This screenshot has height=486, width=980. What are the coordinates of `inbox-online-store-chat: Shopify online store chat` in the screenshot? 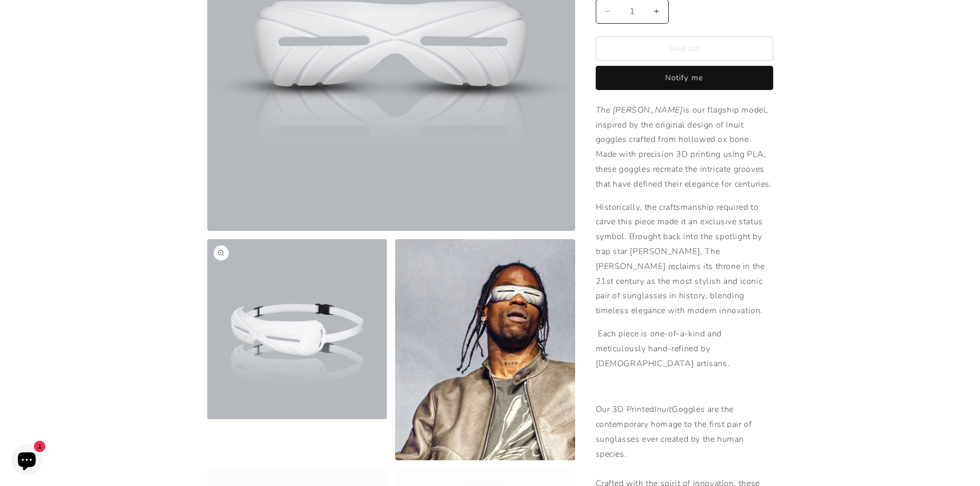 It's located at (27, 461).